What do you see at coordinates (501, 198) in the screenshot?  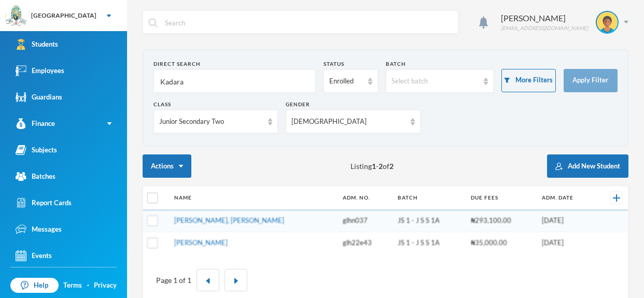 I see `th: Due Fees` at bounding box center [501, 198].